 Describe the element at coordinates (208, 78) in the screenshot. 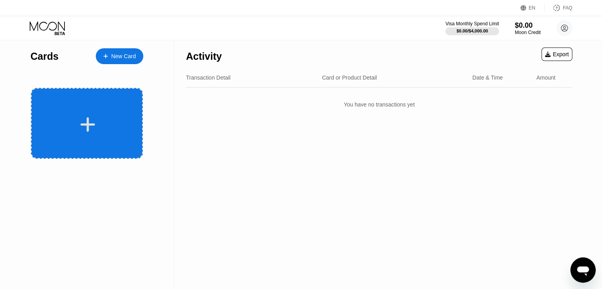

I see `div: Transaction Detail` at that location.